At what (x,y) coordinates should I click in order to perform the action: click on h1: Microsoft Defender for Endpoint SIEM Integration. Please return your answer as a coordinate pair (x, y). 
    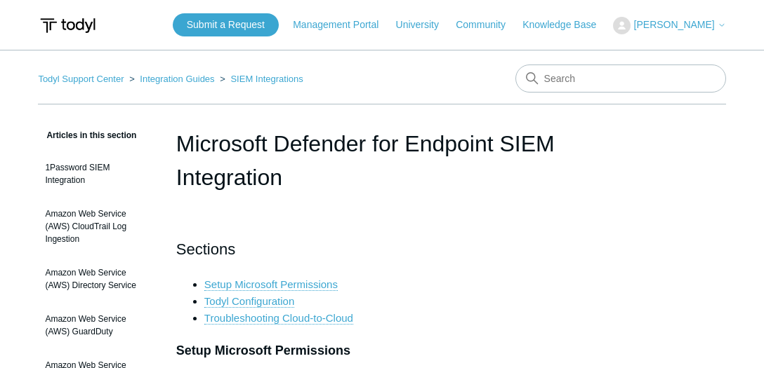
    Looking at the image, I should click on (382, 161).